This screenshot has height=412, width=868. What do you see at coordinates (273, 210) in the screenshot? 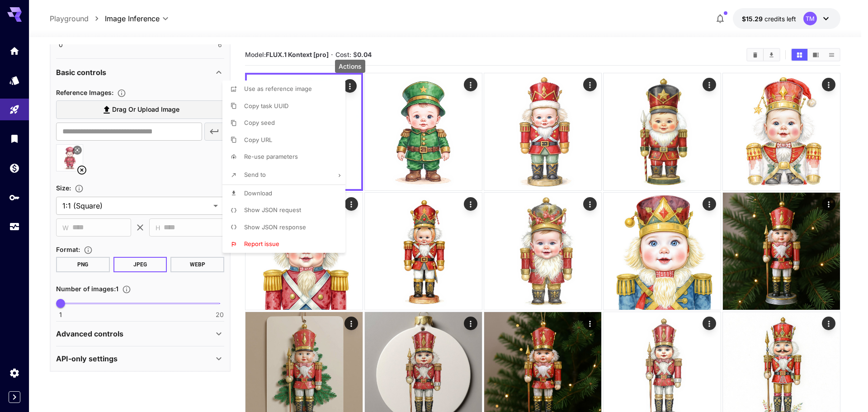
I see `span: Show JSON request` at bounding box center [273, 210].